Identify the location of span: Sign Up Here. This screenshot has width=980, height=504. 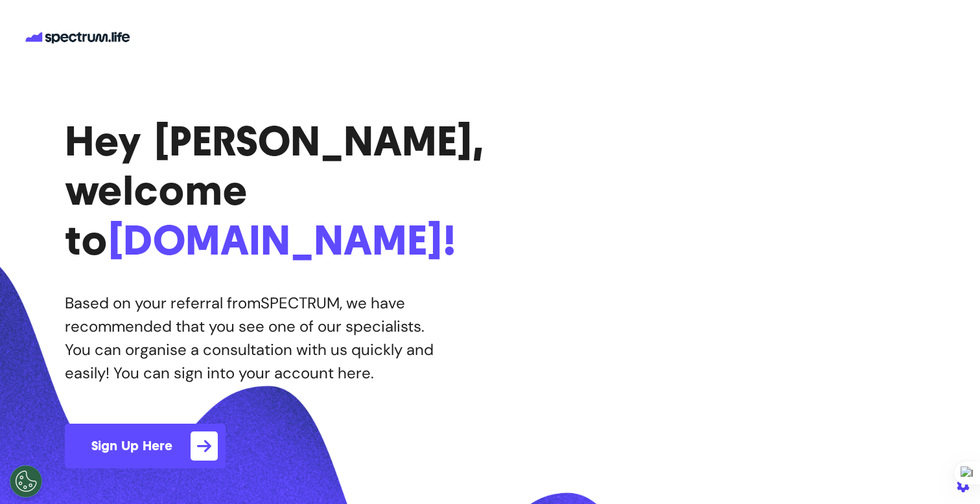
(132, 446).